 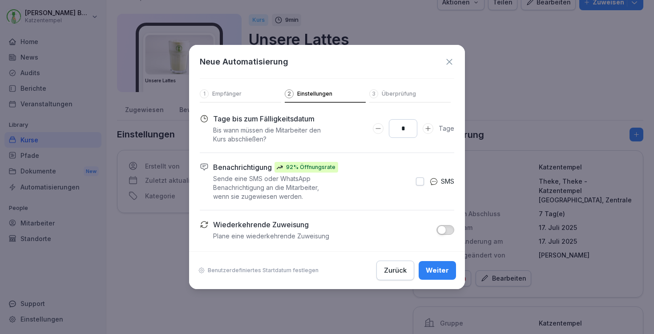 What do you see at coordinates (227, 94) in the screenshot?
I see `p: Empfänger` at bounding box center [227, 94].